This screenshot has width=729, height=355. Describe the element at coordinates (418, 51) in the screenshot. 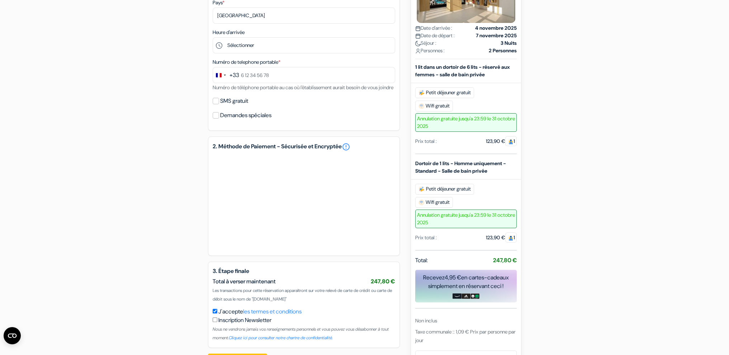

I see `img: user_icon.svg` at that location.